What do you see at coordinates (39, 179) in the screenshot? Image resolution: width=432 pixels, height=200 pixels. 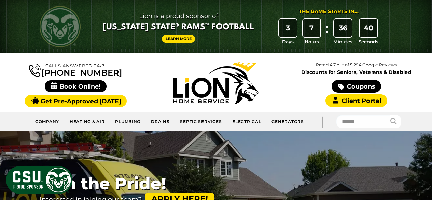 I see `img: CSU Sponsor Badge` at bounding box center [39, 179].